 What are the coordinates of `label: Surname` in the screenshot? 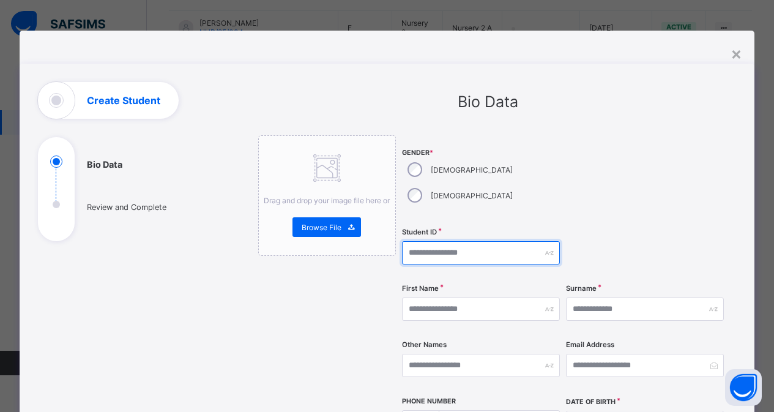 It's located at (581, 288).